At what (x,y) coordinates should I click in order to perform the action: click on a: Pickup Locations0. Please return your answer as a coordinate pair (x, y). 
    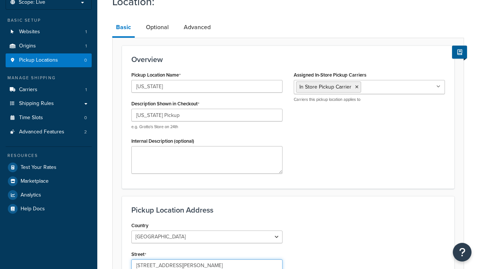
    Looking at the image, I should click on (49, 60).